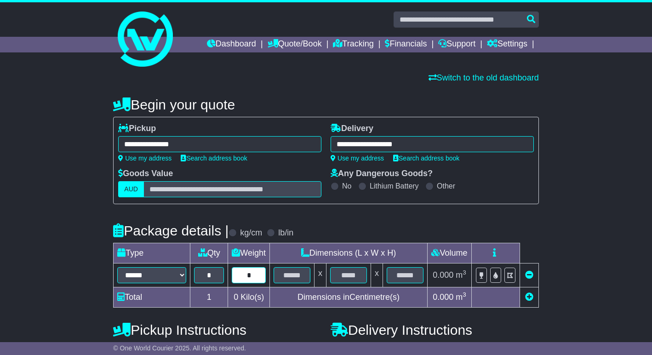 This screenshot has height=355, width=652. I want to click on td: Qty, so click(209, 253).